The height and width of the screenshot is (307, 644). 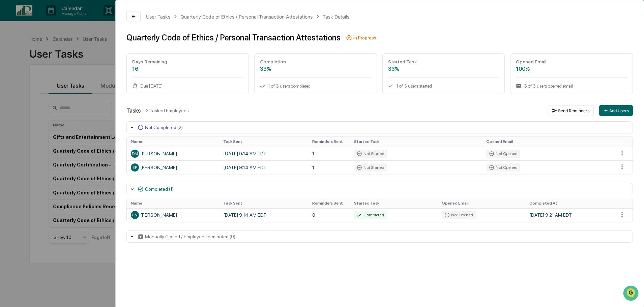 I want to click on div: Opened Email, so click(x=571, y=62).